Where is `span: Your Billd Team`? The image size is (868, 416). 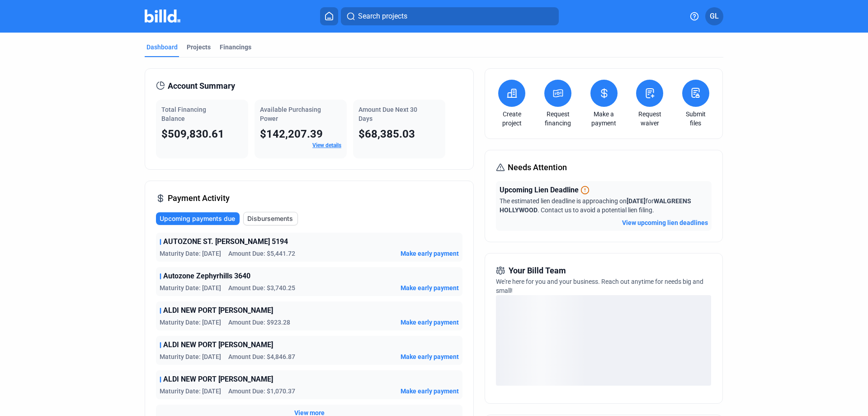 span: Your Billd Team is located at coordinates (537, 271).